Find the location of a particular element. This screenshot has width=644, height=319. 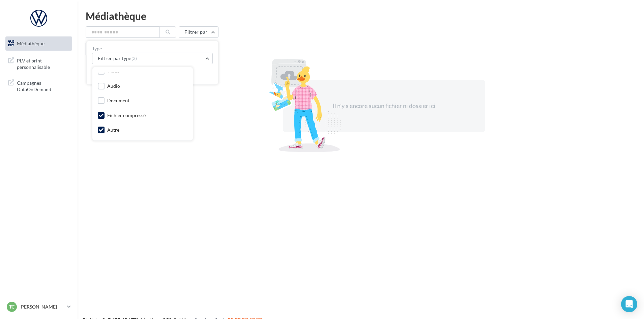

div: Audio is located at coordinates (114, 86).